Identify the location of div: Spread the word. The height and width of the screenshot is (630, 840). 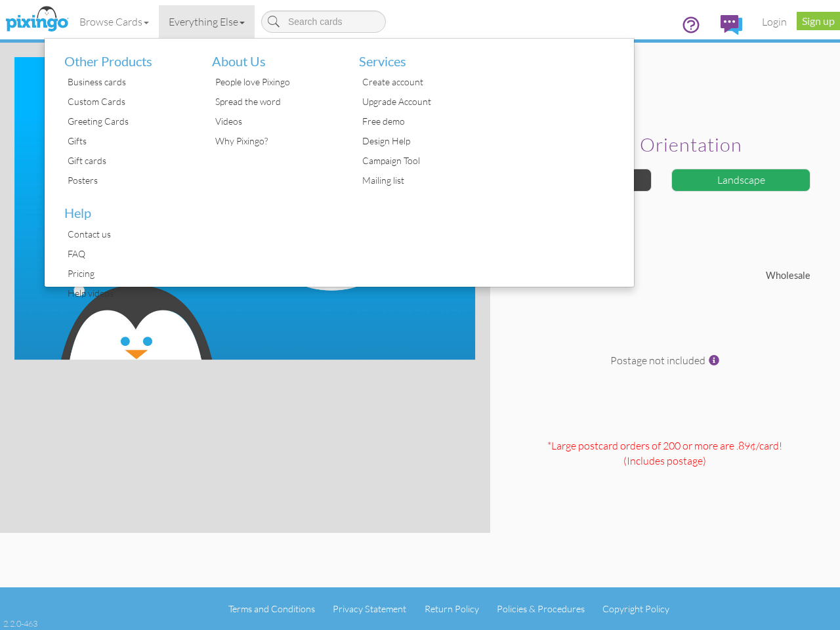
(276, 102).